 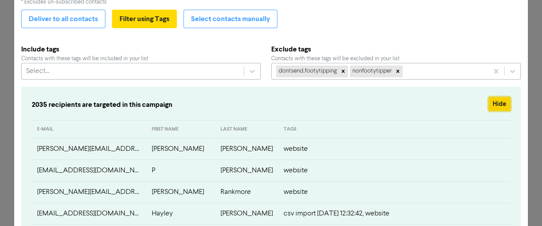 What do you see at coordinates (230, 19) in the screenshot?
I see `button: Select contacts manually` at bounding box center [230, 19].